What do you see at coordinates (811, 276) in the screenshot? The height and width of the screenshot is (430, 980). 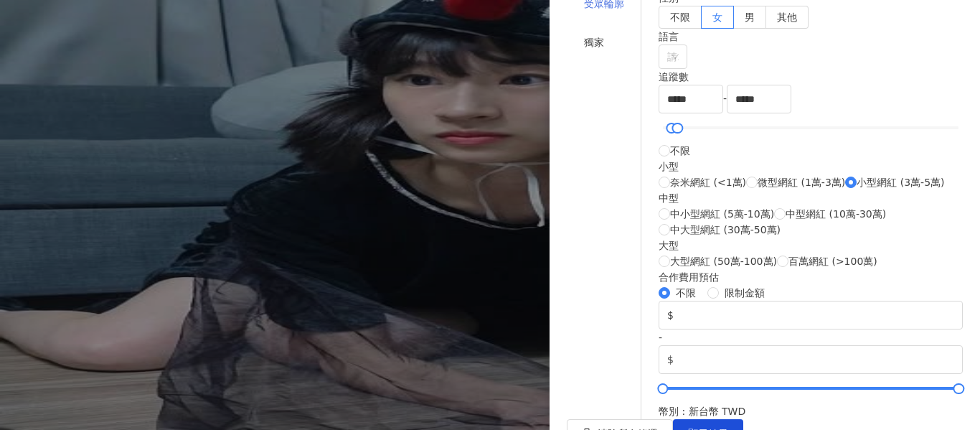 I see `div: 合作費用預估` at bounding box center [811, 276].